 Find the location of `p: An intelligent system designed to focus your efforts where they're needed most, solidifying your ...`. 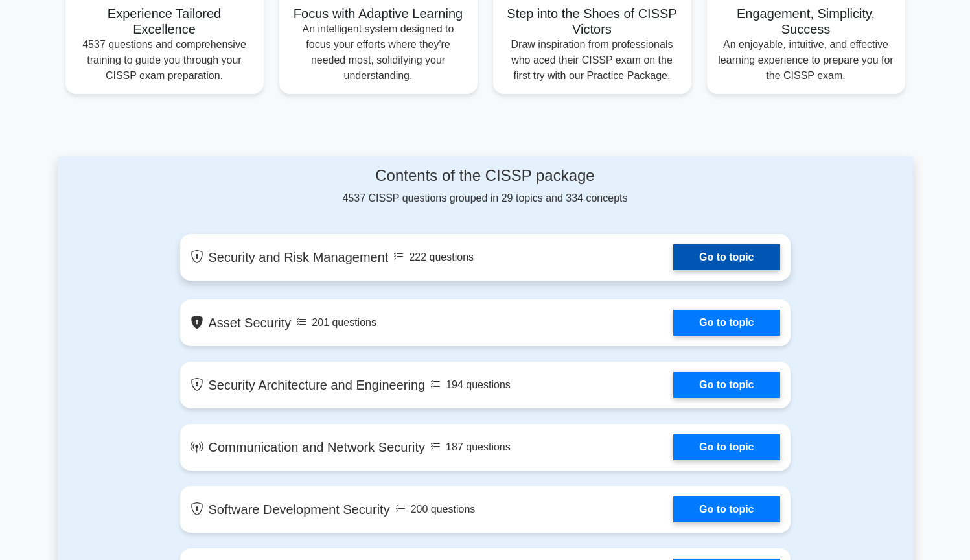

p: An intelligent system designed to focus your efforts where they're needed most, solidifying your ... is located at coordinates (378, 53).